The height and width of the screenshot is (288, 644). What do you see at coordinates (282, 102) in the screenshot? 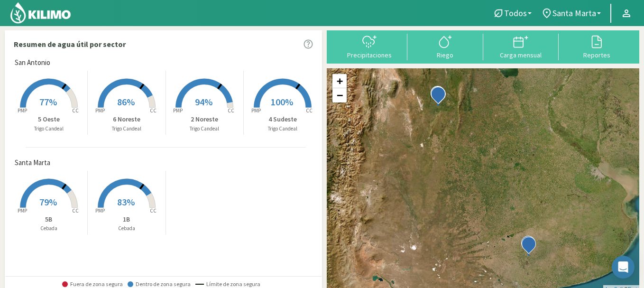
I see `span: 100%` at bounding box center [282, 102].